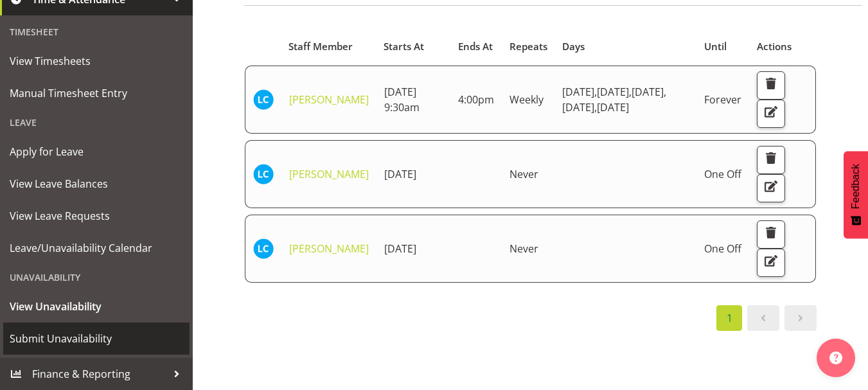 The width and height of the screenshot is (868, 390). Describe the element at coordinates (528, 46) in the screenshot. I see `span: Repeats` at that location.